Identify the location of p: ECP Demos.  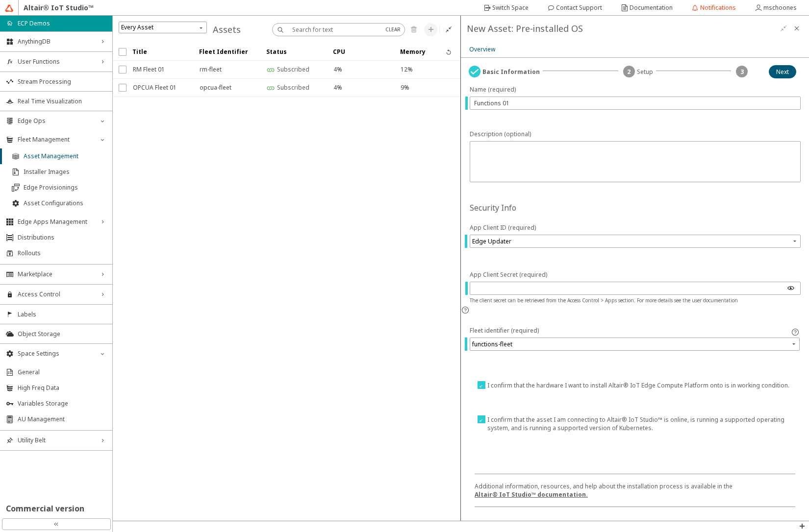
(34, 23).